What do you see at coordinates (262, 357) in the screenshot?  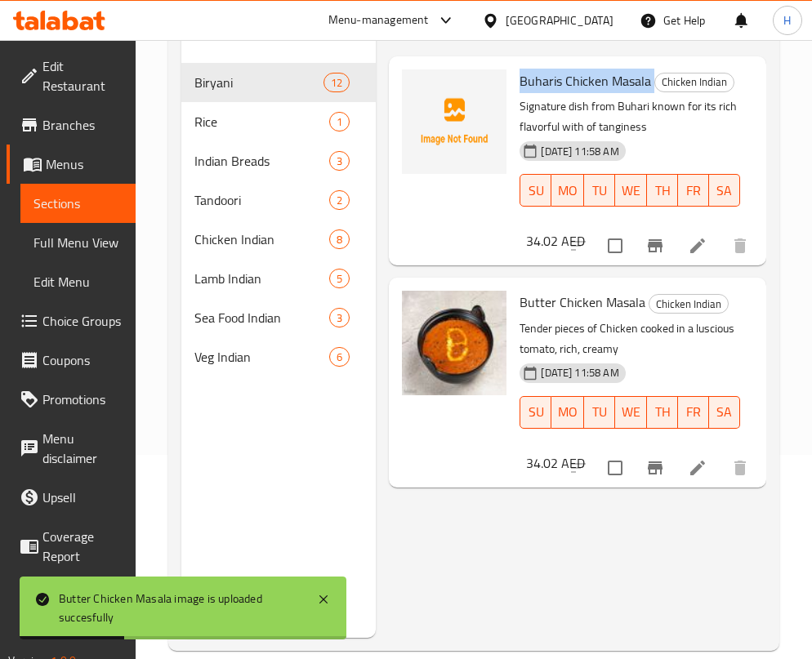 I see `div: Veg Indian` at bounding box center [262, 357].